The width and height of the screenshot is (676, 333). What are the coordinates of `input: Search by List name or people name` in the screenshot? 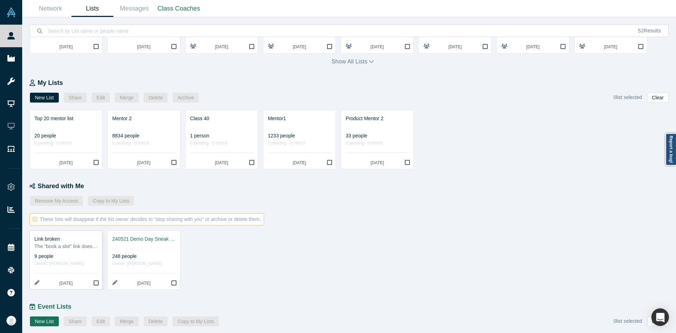 It's located at (339, 31).